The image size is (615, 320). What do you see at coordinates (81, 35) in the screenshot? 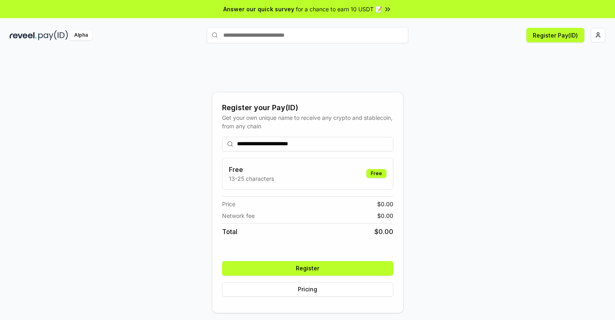
I see `div: Alpha` at bounding box center [81, 35].